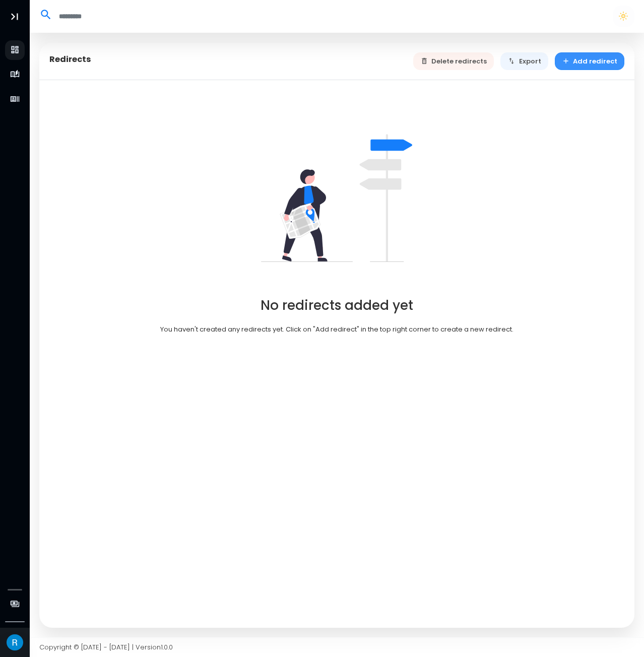 The height and width of the screenshot is (657, 644). Describe the element at coordinates (337, 329) in the screenshot. I see `p: You haven't created any redirects yet. Click on "Add redirect" in the top right corner to create ...` at that location.